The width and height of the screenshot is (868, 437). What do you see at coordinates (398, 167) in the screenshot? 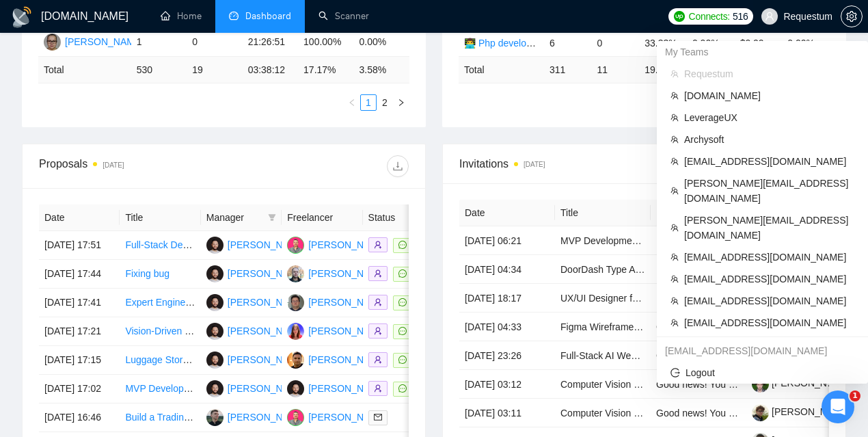
I see `span: download` at bounding box center [398, 167].